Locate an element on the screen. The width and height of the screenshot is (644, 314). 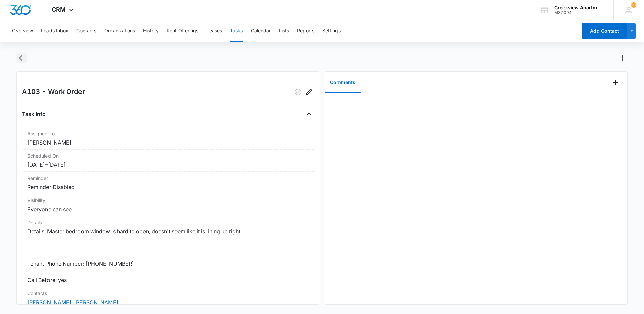
button: Add Contact is located at coordinates (605, 31).